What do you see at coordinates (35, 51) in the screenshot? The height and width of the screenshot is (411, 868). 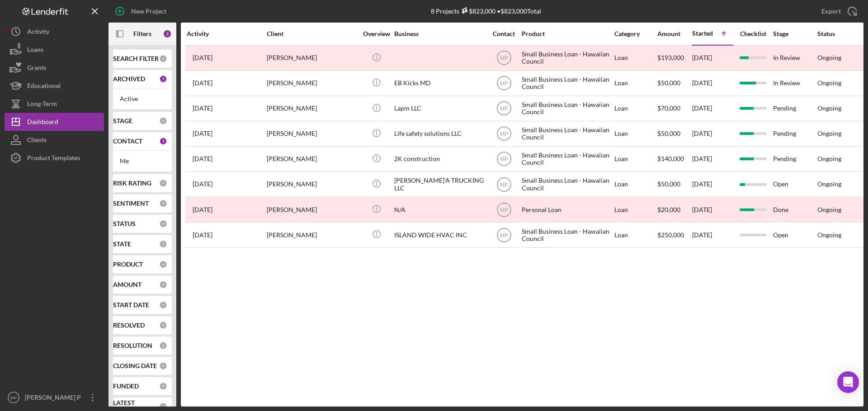 I see `div: Loans` at bounding box center [35, 51].